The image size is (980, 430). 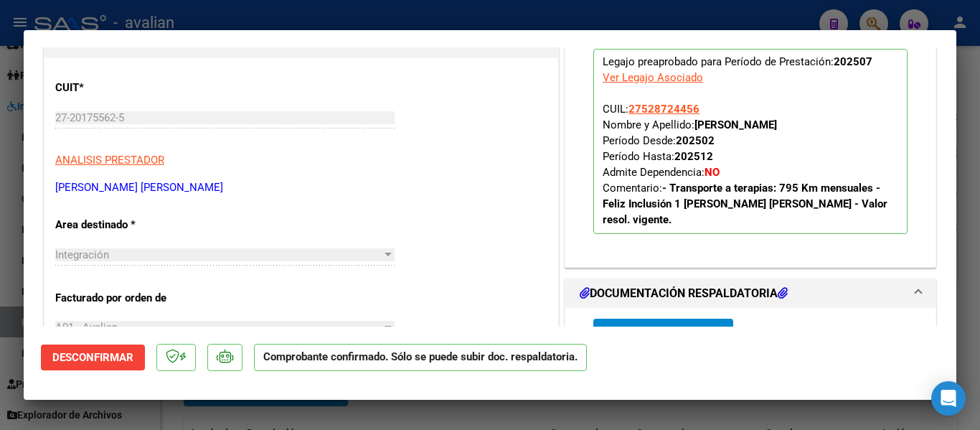 I want to click on p: Comprobante confirmado. Sólo se puede subir doc. respaldatoria., so click(x=420, y=357).